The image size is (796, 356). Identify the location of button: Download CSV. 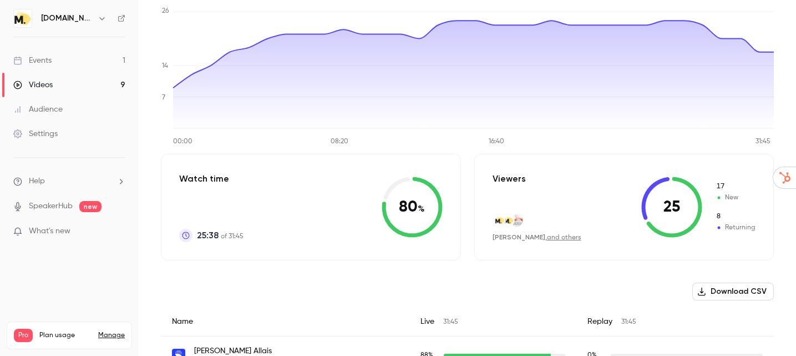
(733, 291).